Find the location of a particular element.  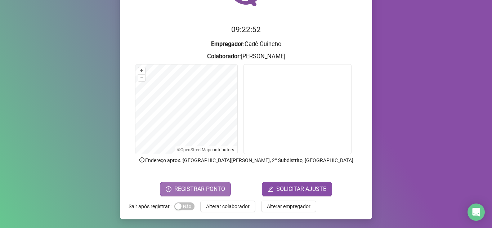

strong: Colaborador is located at coordinates (223, 56).